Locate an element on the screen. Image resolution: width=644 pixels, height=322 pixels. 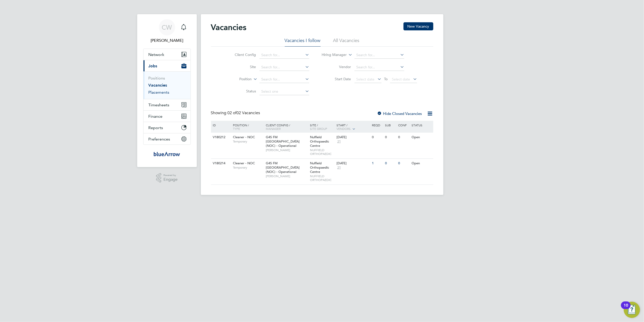
div: V180212 is located at coordinates (220, 137).